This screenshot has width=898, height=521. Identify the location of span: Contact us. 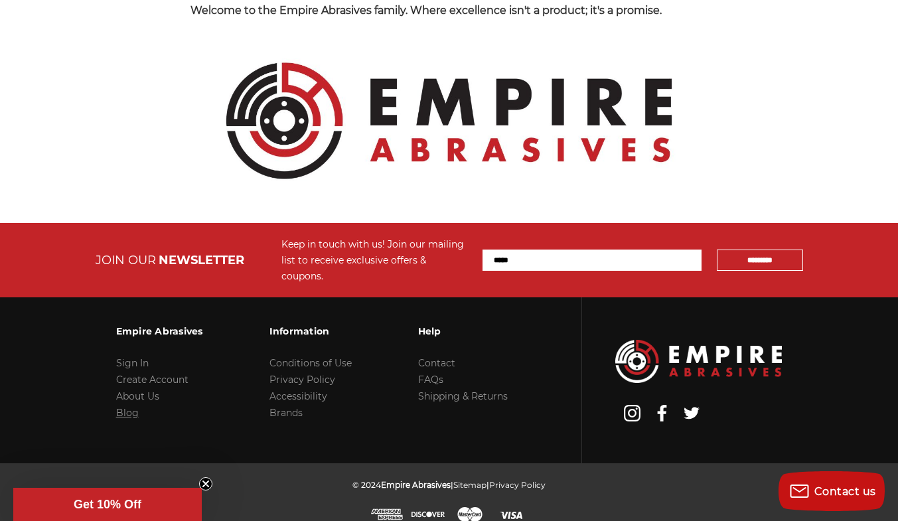
(844, 491).